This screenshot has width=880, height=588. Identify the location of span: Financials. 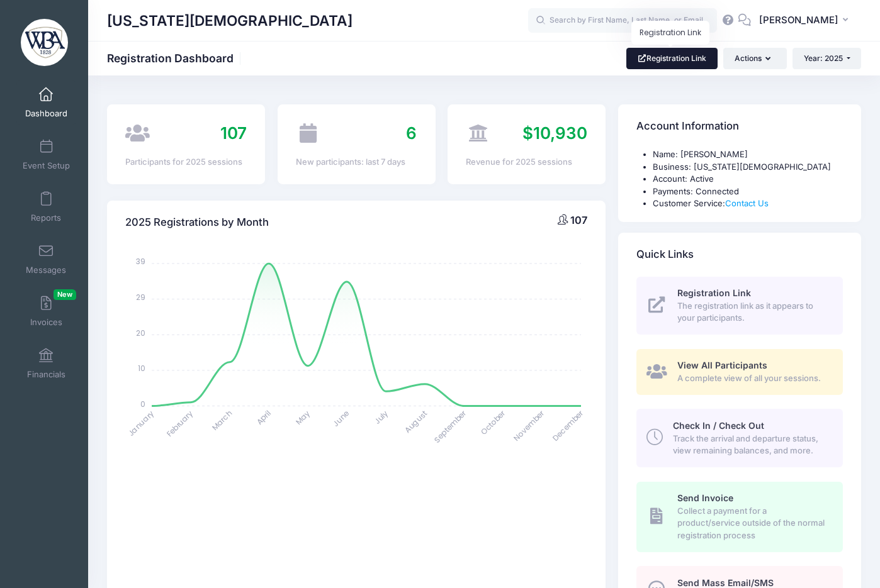
(46, 375).